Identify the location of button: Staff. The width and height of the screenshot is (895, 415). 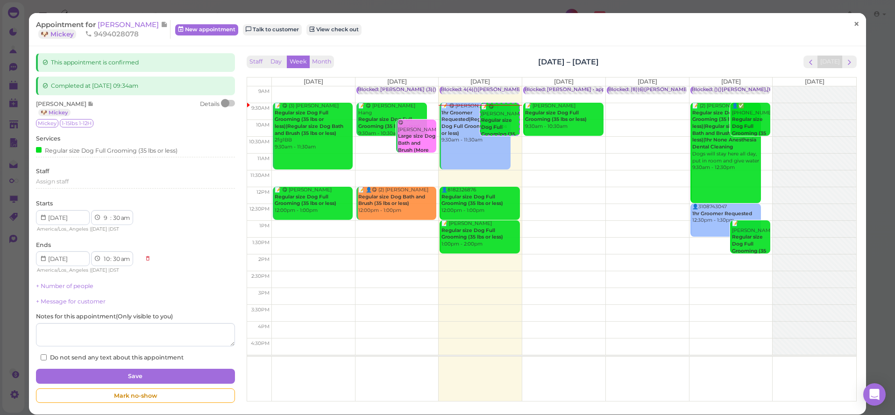
(256, 62).